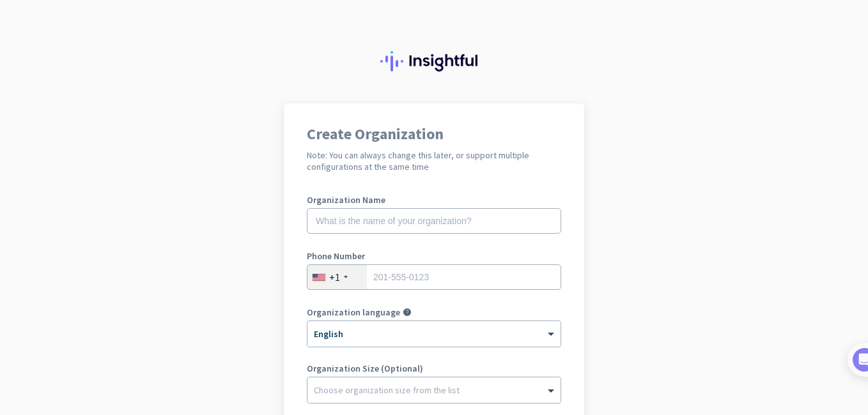 Image resolution: width=868 pixels, height=415 pixels. Describe the element at coordinates (353, 313) in the screenshot. I see `label: Organization language` at that location.